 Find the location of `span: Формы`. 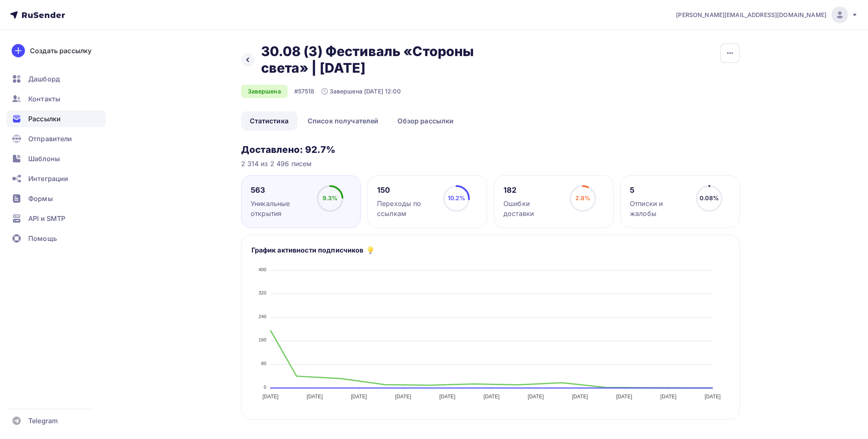

span: Формы is located at coordinates (41, 199).